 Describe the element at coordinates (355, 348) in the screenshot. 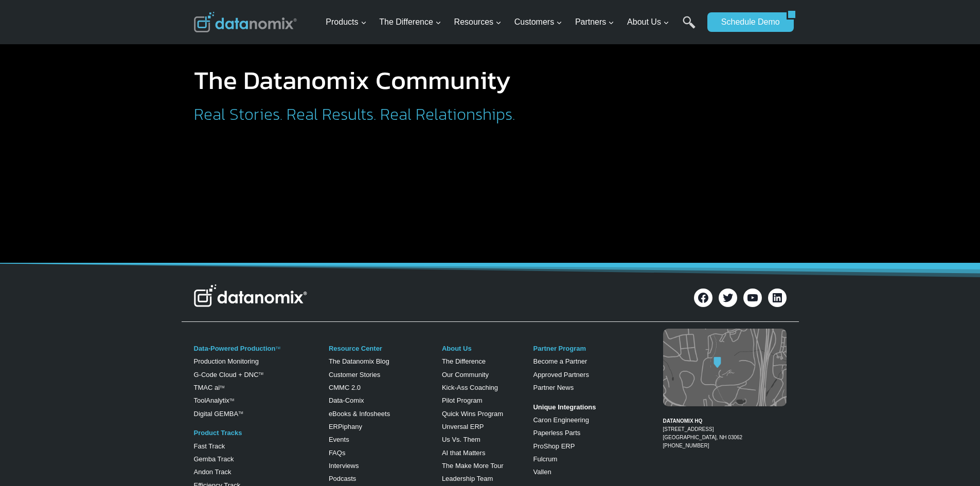

I see `a: Resource Center` at that location.